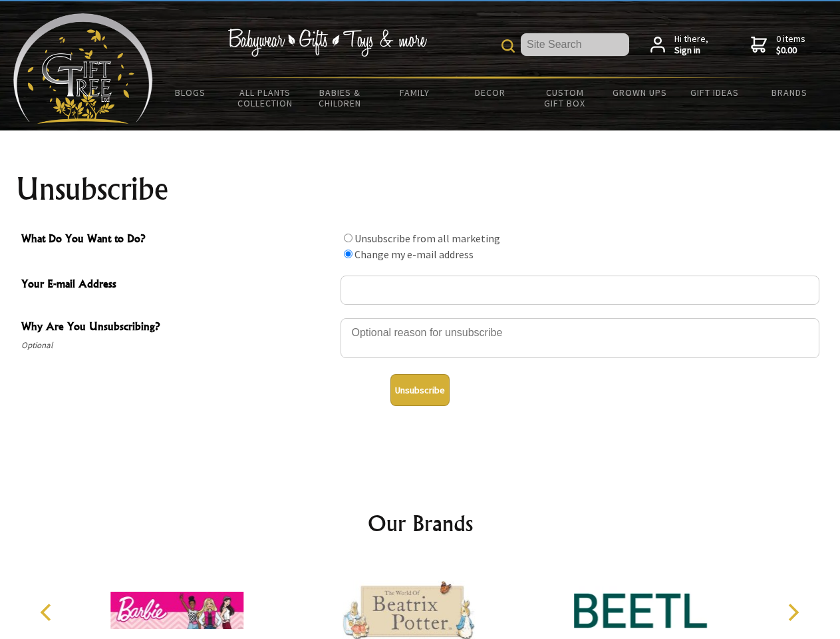  Describe the element at coordinates (420, 523) in the screenshot. I see `h2: Our Brands` at that location.